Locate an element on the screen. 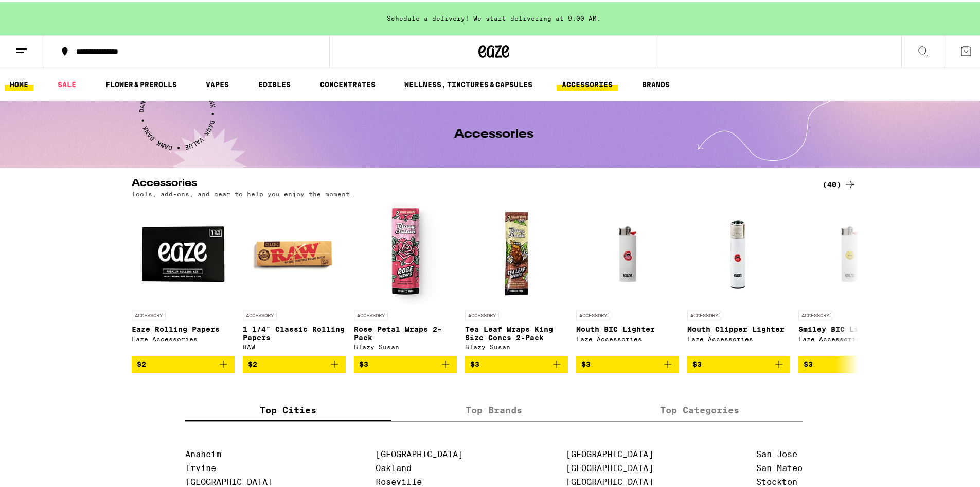 The width and height of the screenshot is (980, 487). a: ACCESSORIES is located at coordinates (587, 82).